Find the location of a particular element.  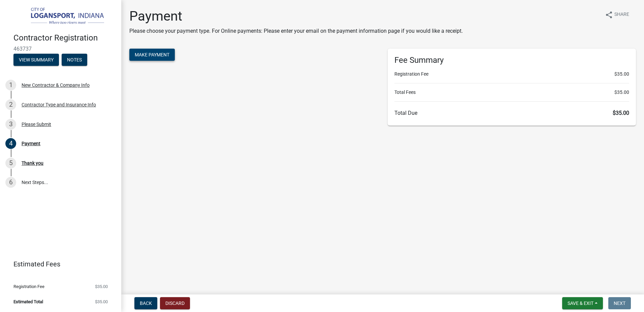

span: Share is located at coordinates (622, 15).